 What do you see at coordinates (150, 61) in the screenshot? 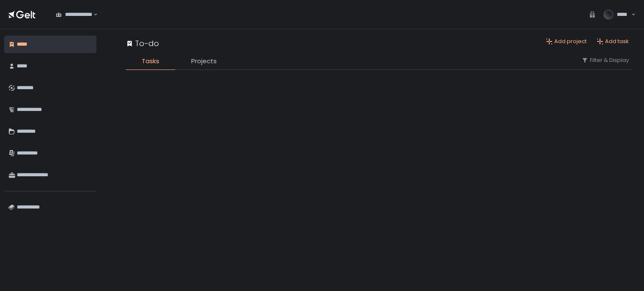
I see `span: Tasks` at bounding box center [150, 61].